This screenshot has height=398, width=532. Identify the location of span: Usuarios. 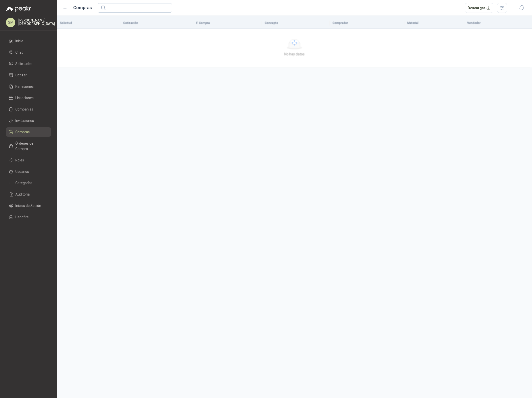
(22, 171).